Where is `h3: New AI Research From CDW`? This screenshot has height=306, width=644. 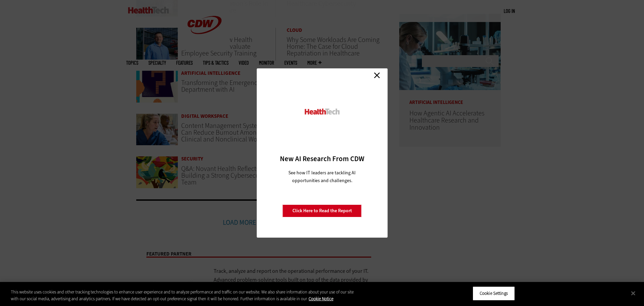
h3: New AI Research From CDW is located at coordinates (322, 159).